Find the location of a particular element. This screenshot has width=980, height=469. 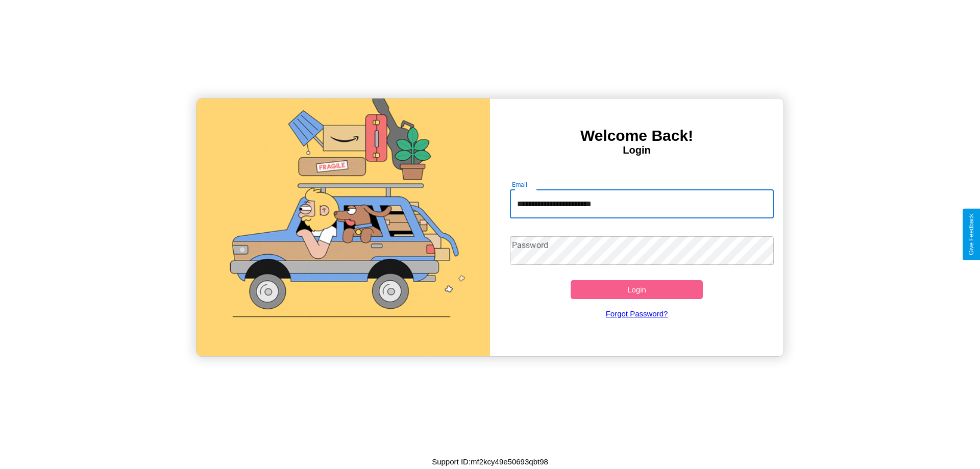

img: gif is located at coordinates (343, 227).